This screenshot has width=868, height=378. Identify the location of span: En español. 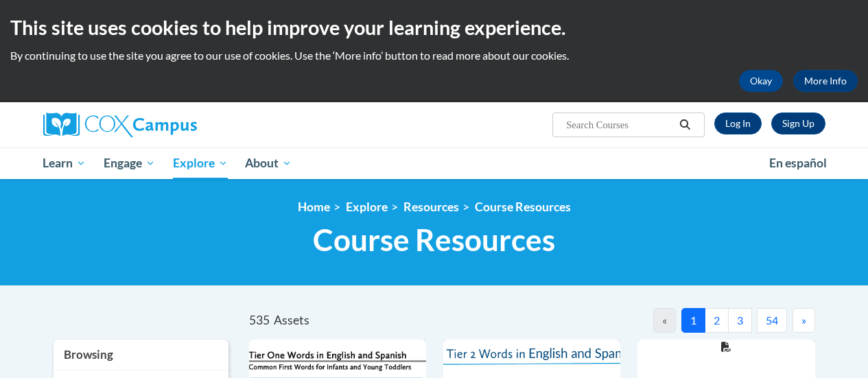
(798, 163).